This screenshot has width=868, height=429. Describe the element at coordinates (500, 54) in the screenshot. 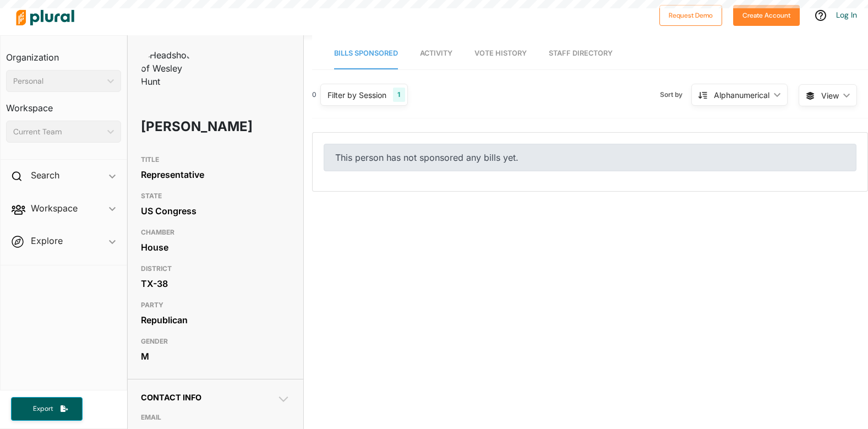

I see `a: Vote History` at that location.